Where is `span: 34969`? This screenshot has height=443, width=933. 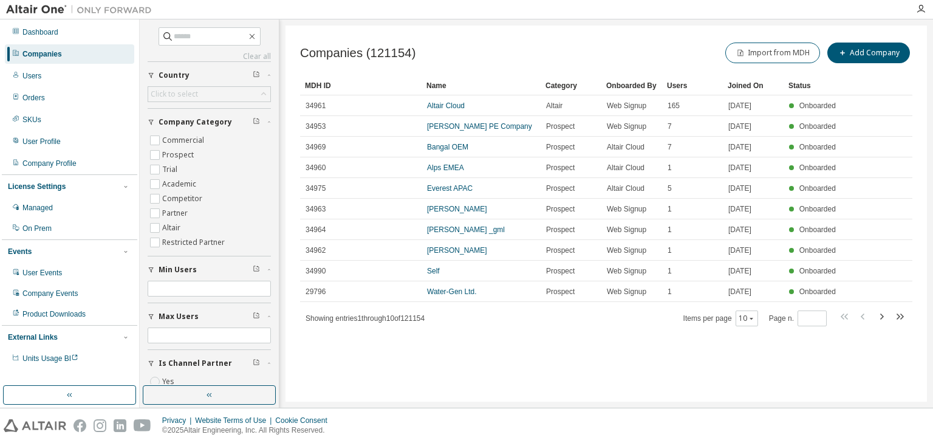
span: 34969 is located at coordinates (315, 147).